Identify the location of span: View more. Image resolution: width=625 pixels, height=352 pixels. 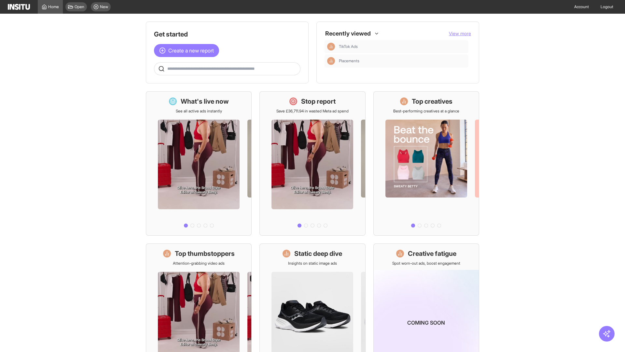
(460, 33).